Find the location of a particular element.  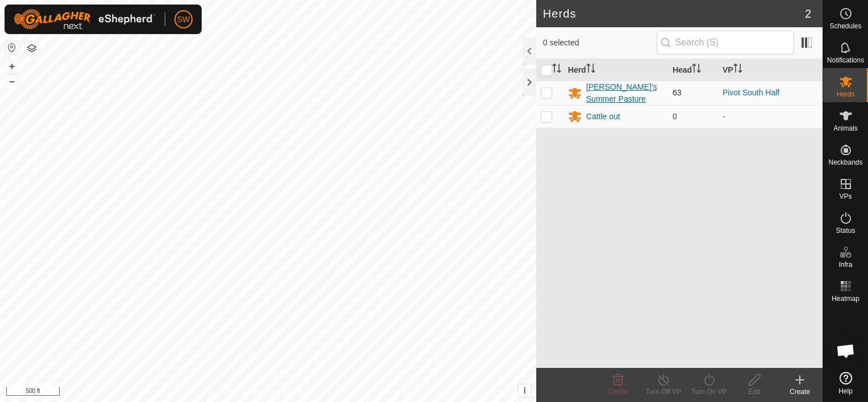

div: Cattle out is located at coordinates (603, 116).